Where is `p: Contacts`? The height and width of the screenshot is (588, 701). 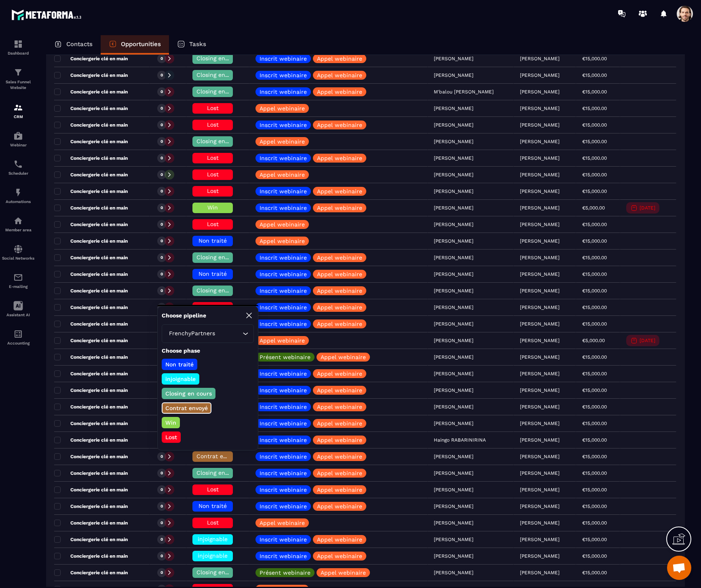
p: Contacts is located at coordinates (79, 44).